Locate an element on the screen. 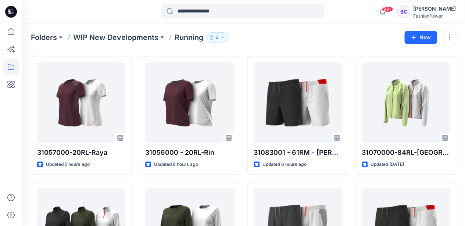  div: FashionPower is located at coordinates (435, 16).